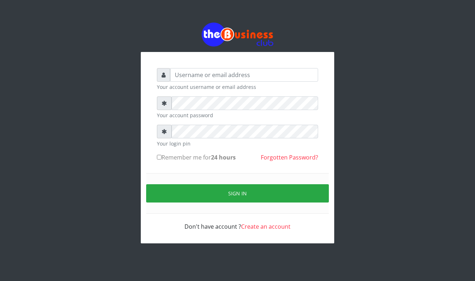 The image size is (475, 281). What do you see at coordinates (289, 157) in the screenshot?
I see `a: Forgotten Password?` at bounding box center [289, 157].